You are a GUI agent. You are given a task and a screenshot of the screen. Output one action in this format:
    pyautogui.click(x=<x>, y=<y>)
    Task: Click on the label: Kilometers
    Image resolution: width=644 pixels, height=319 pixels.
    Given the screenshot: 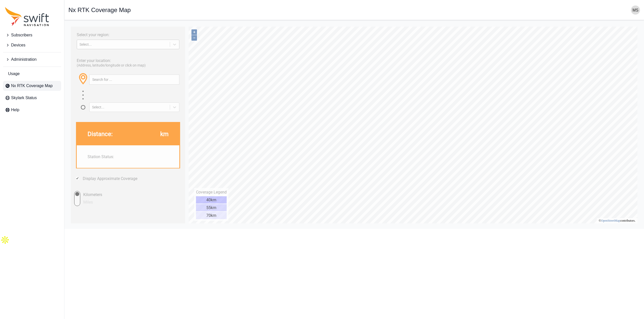 What is the action you would take?
    pyautogui.click(x=22, y=170)
    